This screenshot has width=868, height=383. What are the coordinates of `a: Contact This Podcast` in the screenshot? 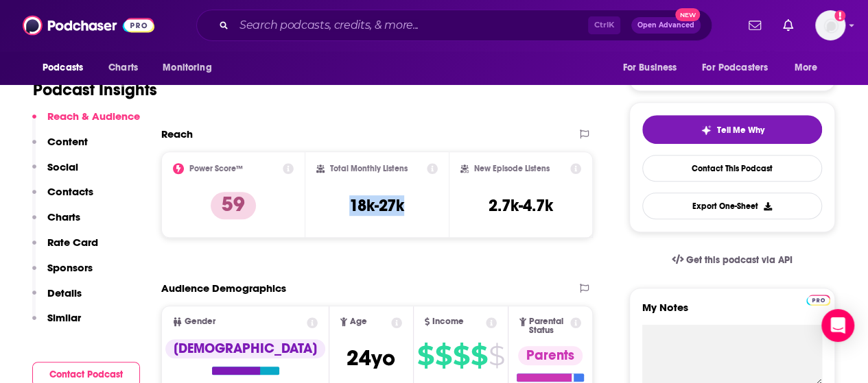 It's located at (732, 168).